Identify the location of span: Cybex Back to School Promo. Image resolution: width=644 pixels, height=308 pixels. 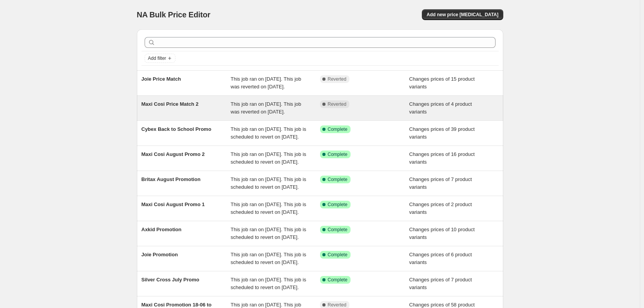
(176, 129).